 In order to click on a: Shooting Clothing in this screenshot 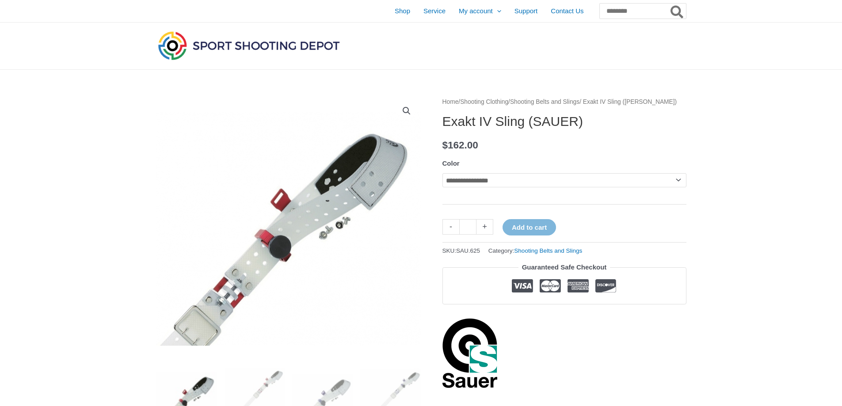, I will do `click(484, 102)`.